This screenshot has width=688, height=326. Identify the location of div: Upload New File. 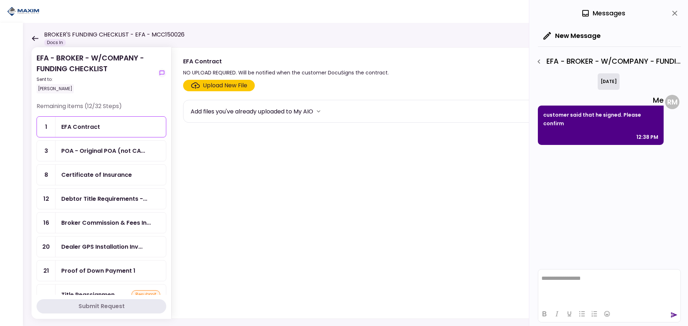
(225, 86).